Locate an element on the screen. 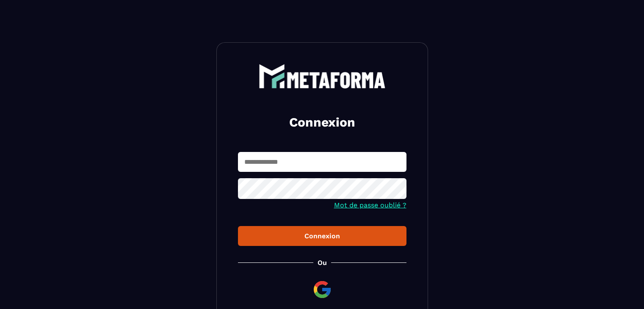  div: Connexion is located at coordinates (322, 236).